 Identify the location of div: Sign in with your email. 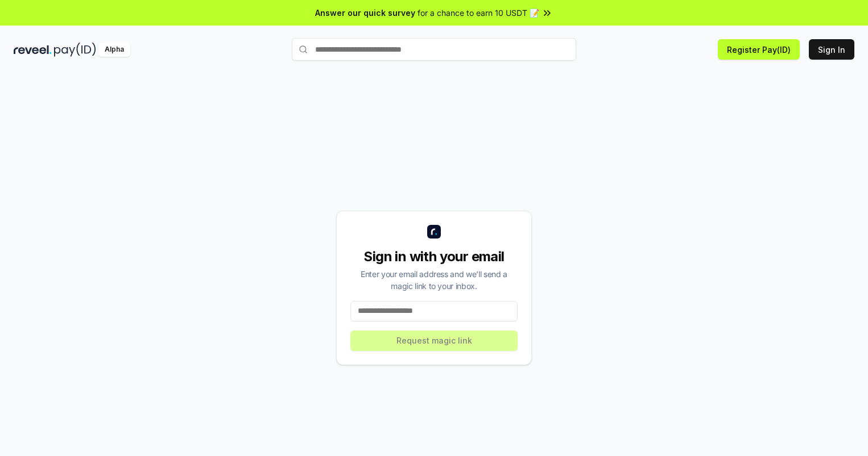
(434, 257).